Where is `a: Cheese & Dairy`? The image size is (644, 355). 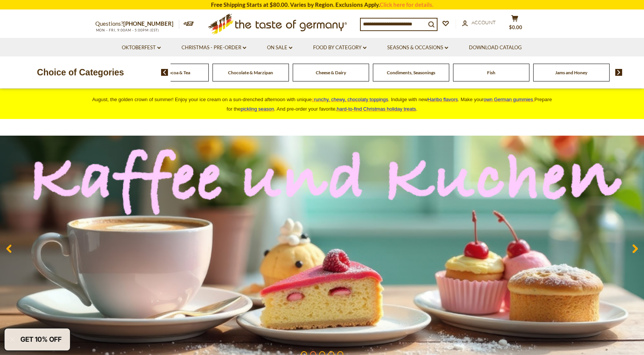 a: Cheese & Dairy is located at coordinates (331, 73).